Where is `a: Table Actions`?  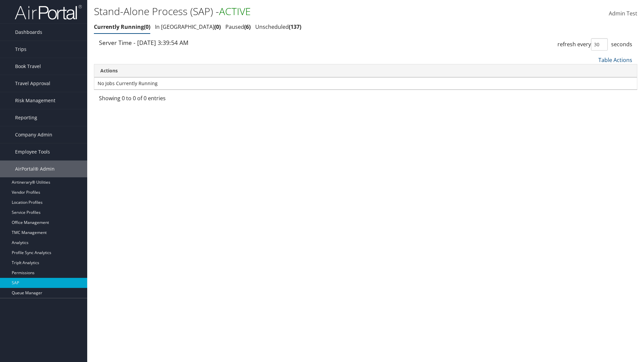
a: Table Actions is located at coordinates (615, 60).